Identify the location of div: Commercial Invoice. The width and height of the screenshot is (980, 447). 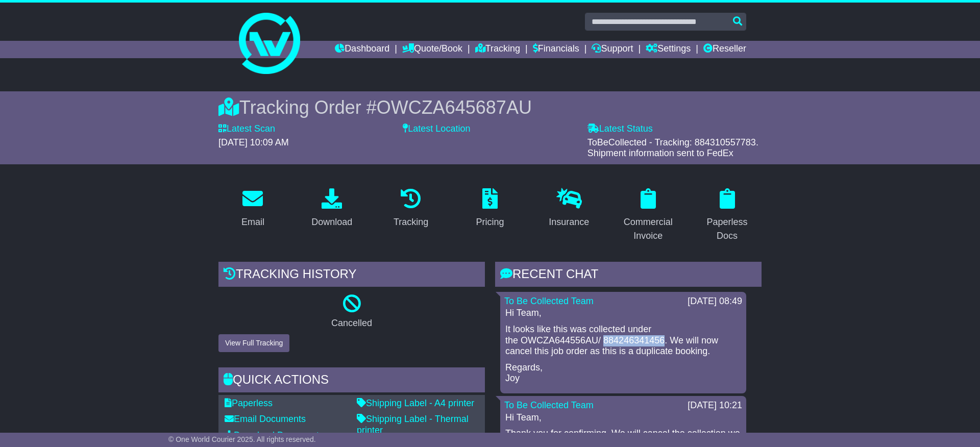
(648, 229).